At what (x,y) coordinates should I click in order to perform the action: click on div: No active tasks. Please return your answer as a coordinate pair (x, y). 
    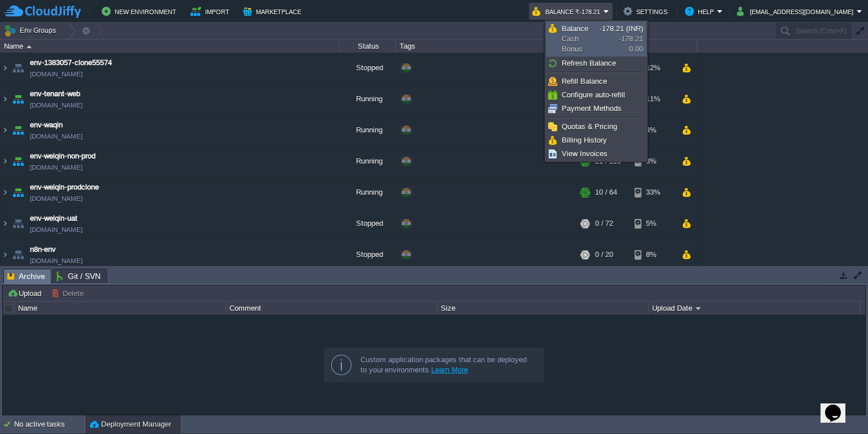
    Looking at the image, I should click on (49, 424).